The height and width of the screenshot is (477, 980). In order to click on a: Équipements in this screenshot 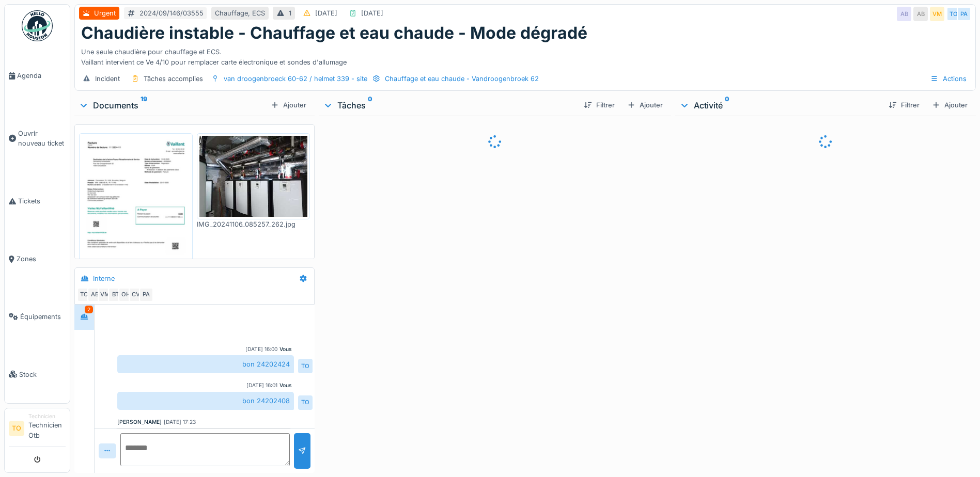, I will do `click(37, 317)`.